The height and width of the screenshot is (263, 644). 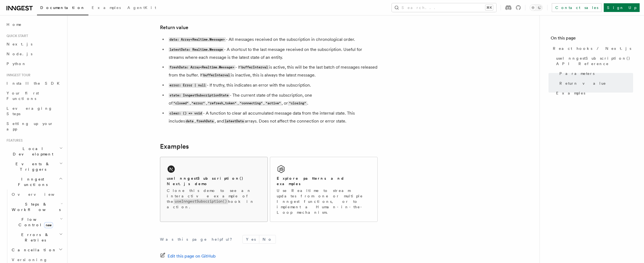 What do you see at coordinates (30, 259) in the screenshot?
I see `span: Versioning` at bounding box center [30, 259].